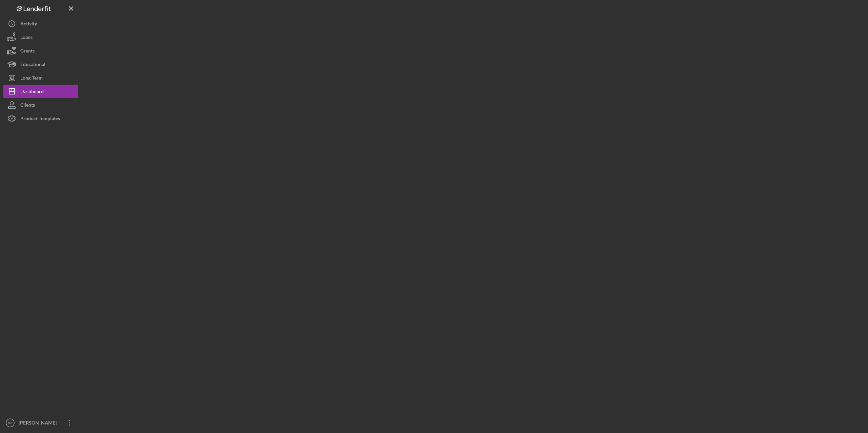  I want to click on a: Clients, so click(40, 105).